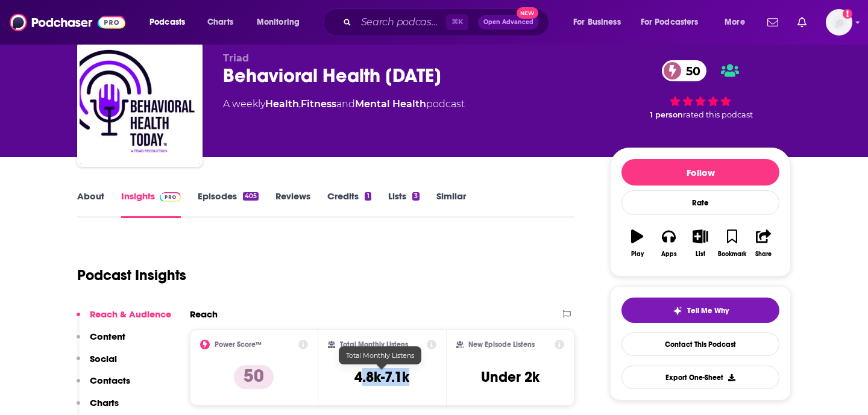  What do you see at coordinates (151, 204) in the screenshot?
I see `a: InsightsPodchaser Pro` at bounding box center [151, 204].